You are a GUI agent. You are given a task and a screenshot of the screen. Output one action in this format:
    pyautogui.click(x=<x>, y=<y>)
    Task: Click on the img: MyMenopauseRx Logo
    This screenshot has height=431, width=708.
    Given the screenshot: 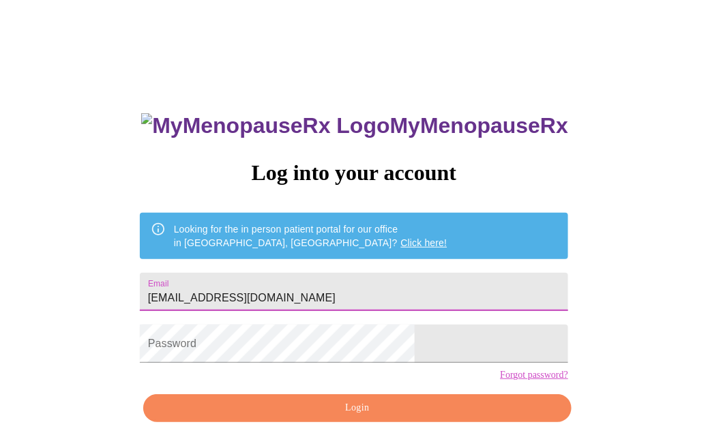 What is the action you would take?
    pyautogui.click(x=265, y=125)
    